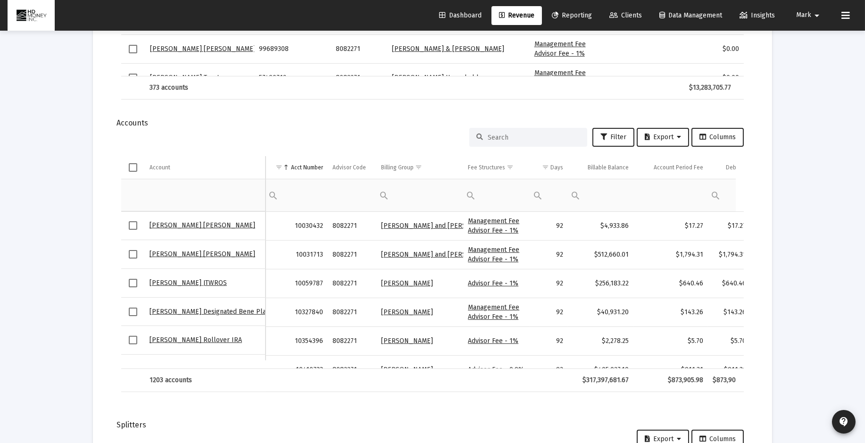 This screenshot has width=865, height=443. I want to click on div: Debited, so click(736, 168).